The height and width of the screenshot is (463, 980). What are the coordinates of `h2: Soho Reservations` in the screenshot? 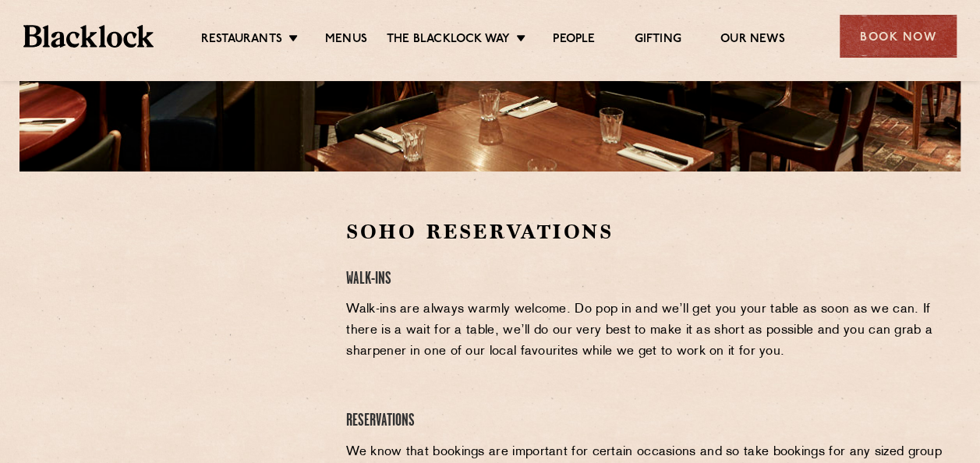 It's located at (644, 232).